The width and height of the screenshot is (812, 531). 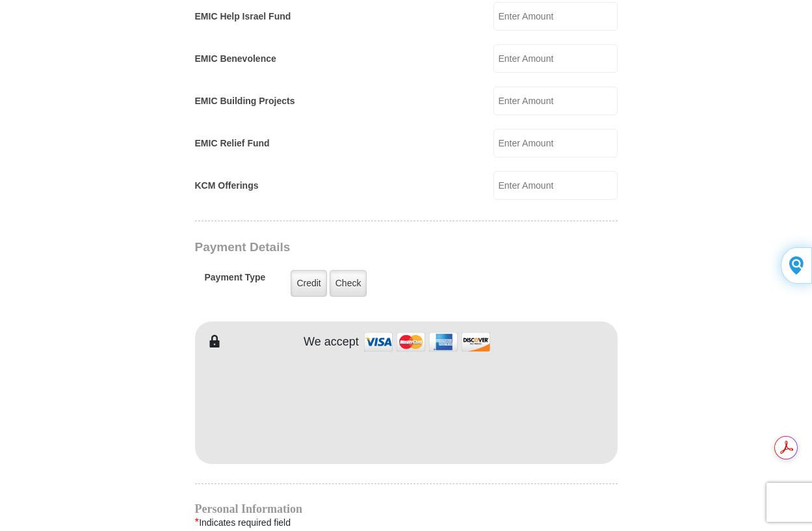 I want to click on label: EMIC Building Projects, so click(x=245, y=101).